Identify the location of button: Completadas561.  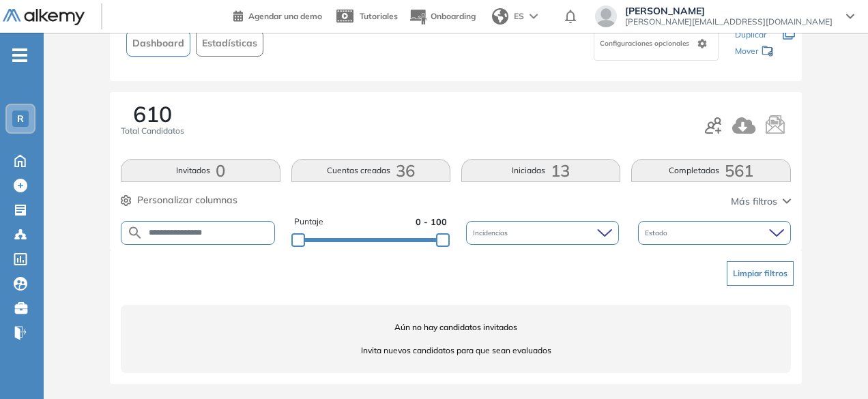
(711, 171).